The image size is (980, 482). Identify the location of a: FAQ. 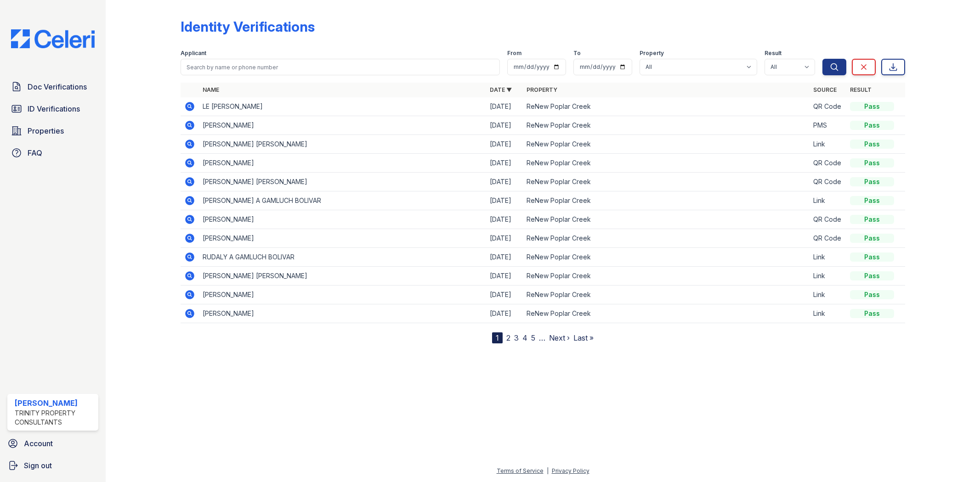
(53, 153).